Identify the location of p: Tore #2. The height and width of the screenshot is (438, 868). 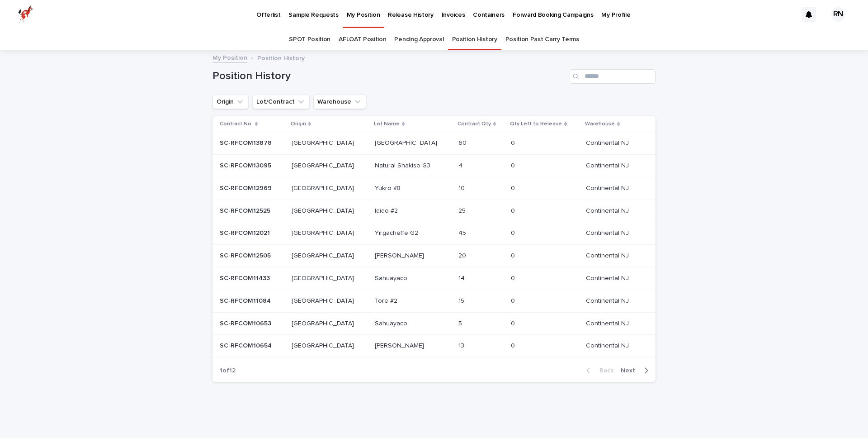
(387, 300).